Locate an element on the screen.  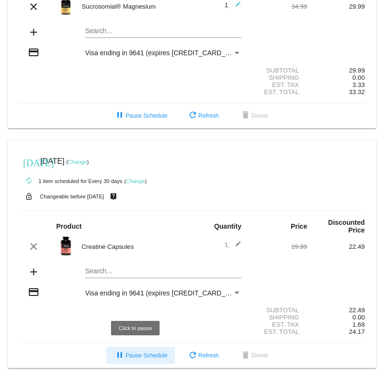
div: Sucrosomial® Magnesium is located at coordinates (135, 6).